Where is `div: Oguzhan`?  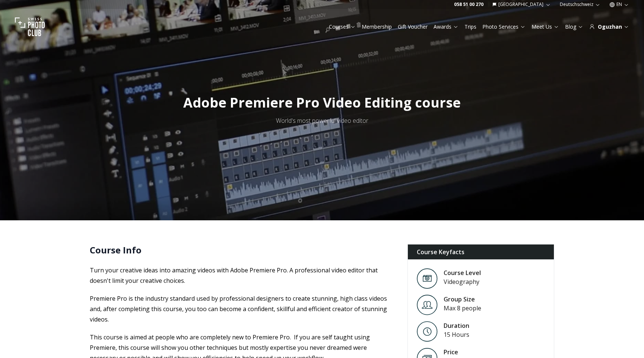 div: Oguzhan is located at coordinates (609, 27).